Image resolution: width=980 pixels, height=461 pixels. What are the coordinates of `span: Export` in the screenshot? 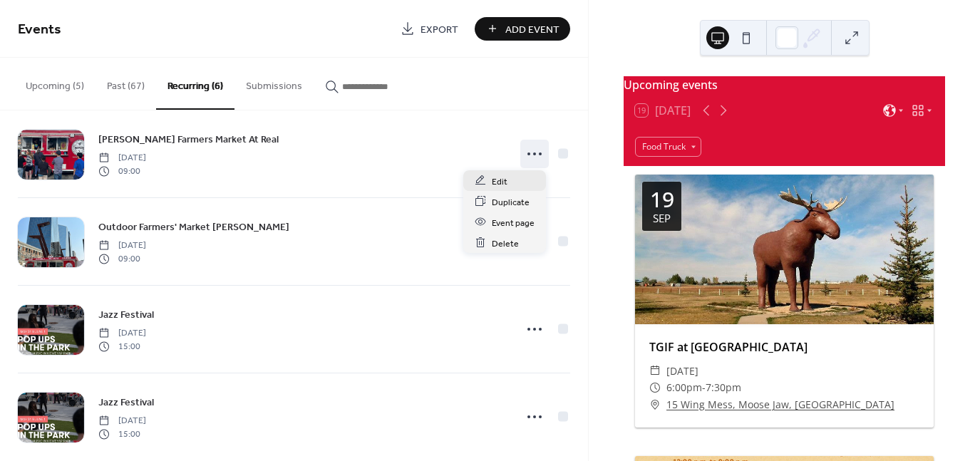 It's located at (439, 29).